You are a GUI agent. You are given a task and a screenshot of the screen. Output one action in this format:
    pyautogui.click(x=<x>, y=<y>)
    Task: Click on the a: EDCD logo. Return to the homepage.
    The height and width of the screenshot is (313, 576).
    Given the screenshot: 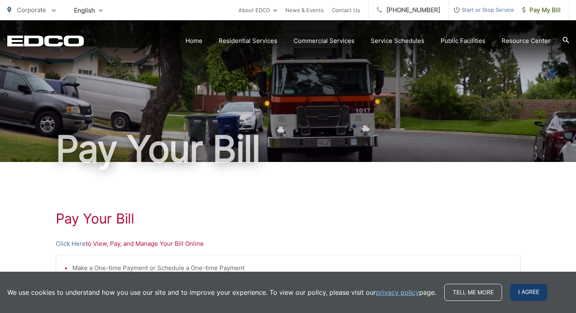 What is the action you would take?
    pyautogui.click(x=46, y=41)
    